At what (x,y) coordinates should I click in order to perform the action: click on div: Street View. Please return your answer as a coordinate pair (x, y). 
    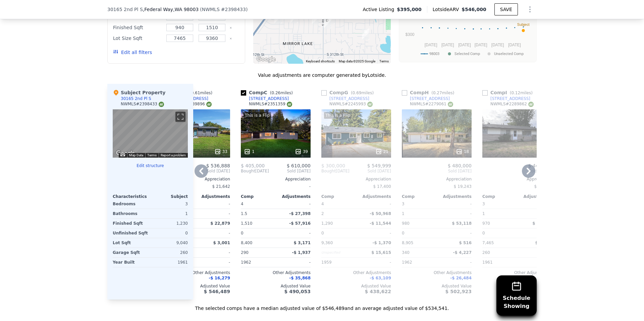
    Looking at the image, I should click on (150, 134).